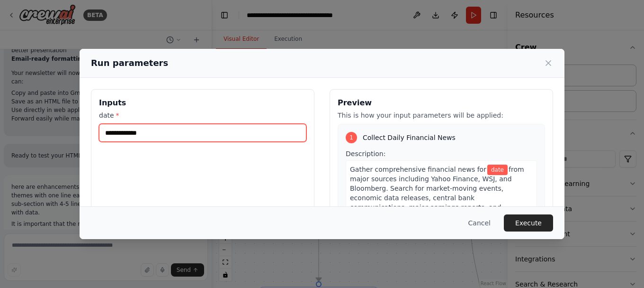 This screenshot has width=644, height=288. Describe the element at coordinates (410, 137) in the screenshot. I see `span: Collect Daily Financial News` at that location.